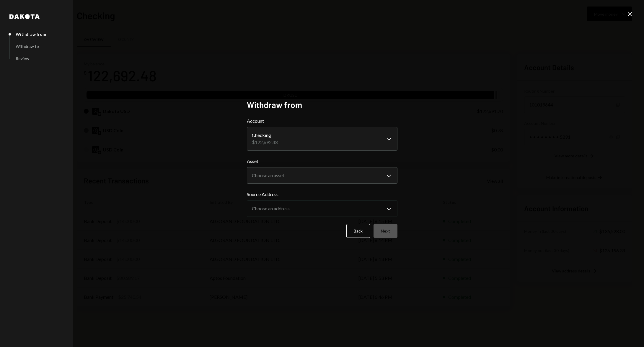 This screenshot has width=644, height=347. I want to click on label: Source Address, so click(322, 194).